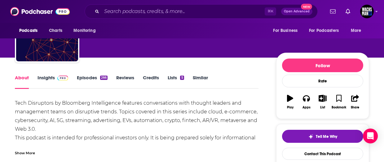 Image resolution: width=384 pixels, height=162 pixels. I want to click on a: Reviews, so click(125, 82).